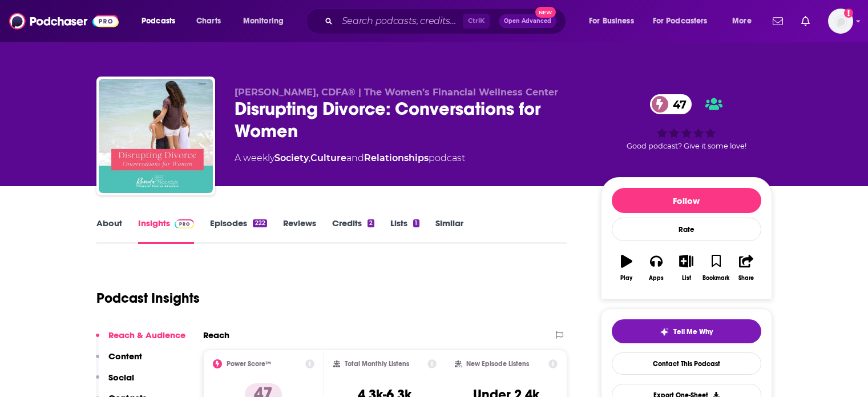  Describe the element at coordinates (677, 104) in the screenshot. I see `span: 47` at that location.